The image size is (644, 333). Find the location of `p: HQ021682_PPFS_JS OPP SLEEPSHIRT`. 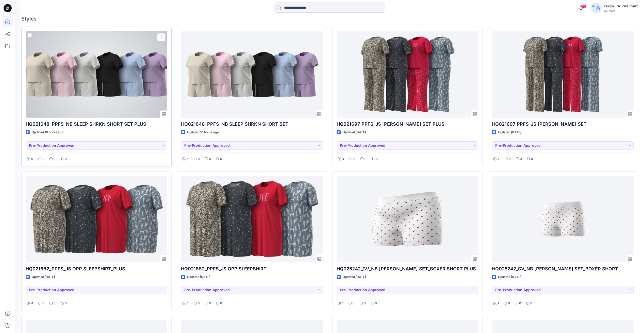

p: HQ021682_PPFS_JS OPP SLEEPSHIRT is located at coordinates (252, 269).